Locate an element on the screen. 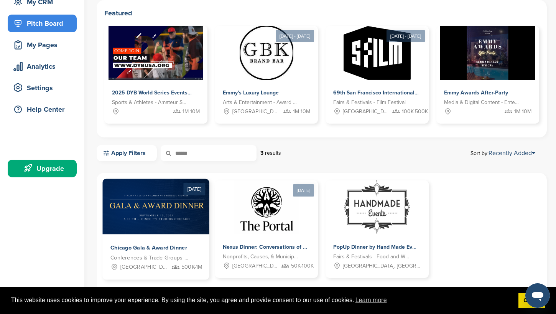 The width and height of the screenshot is (556, 314). span: Arts & Entertainment - Award Show is located at coordinates (261, 102).